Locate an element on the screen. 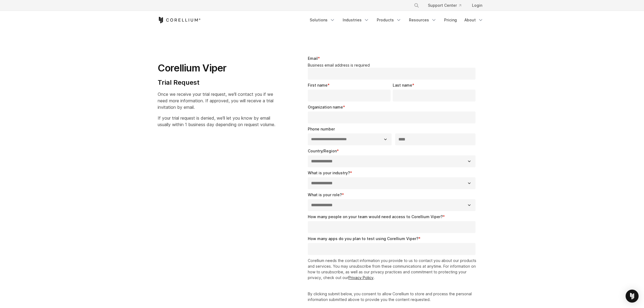 This screenshot has height=308, width=644. a: Corellium Home is located at coordinates (179, 20).